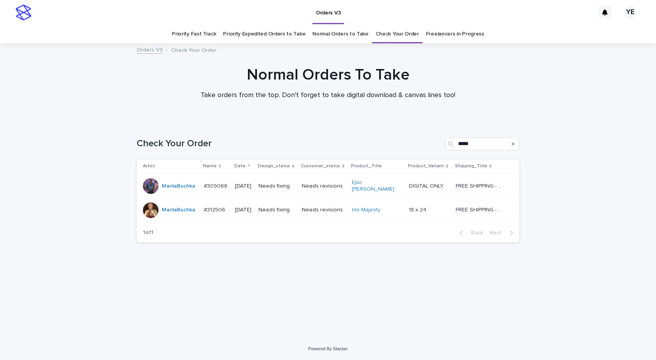  Describe the element at coordinates (426, 166) in the screenshot. I see `p: Product_Variant` at that location.